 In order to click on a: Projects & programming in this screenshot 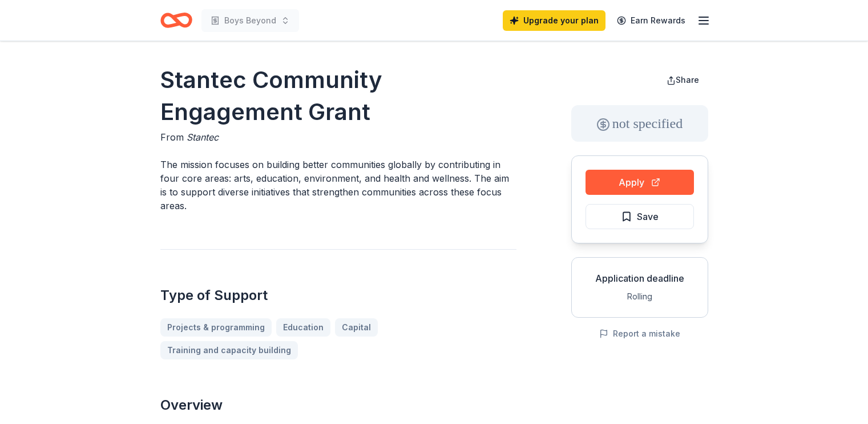, I will do `click(216, 327)`.